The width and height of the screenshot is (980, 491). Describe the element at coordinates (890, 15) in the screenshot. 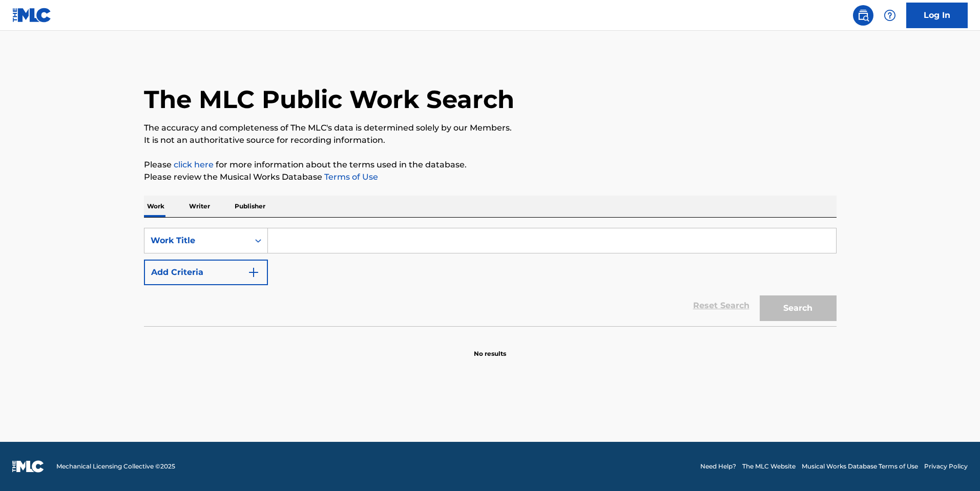

I see `img: help` at that location.